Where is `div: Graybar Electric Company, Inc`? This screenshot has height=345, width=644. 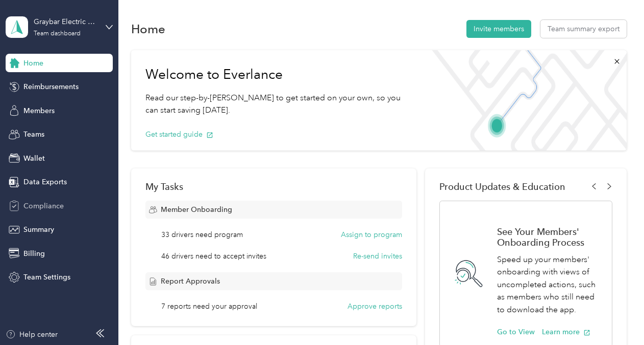
div: Graybar Electric Company, Inc is located at coordinates (65, 22).